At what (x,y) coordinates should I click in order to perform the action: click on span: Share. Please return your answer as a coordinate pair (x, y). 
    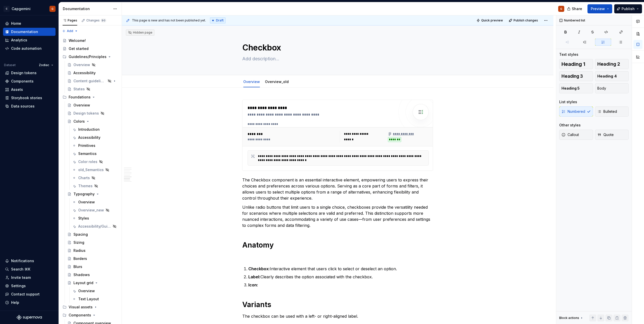
    Looking at the image, I should click on (577, 9).